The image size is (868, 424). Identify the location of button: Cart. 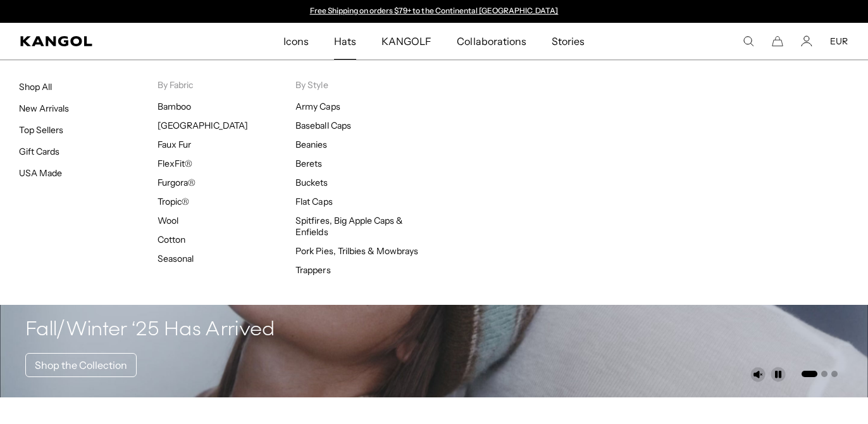
(778, 41).